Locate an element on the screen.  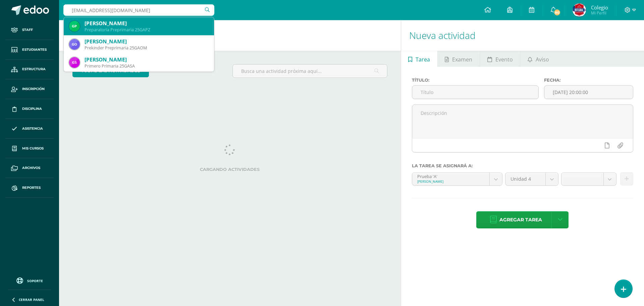
input: Fecha de entrega is located at coordinates (589, 92).